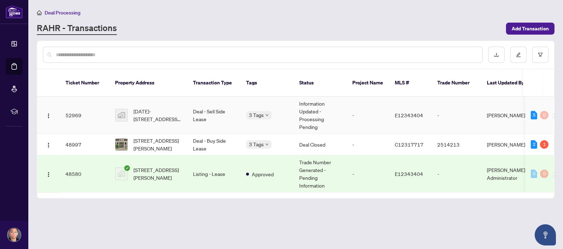 This screenshot has width=563, height=249. What do you see at coordinates (267, 83) in the screenshot?
I see `th: Tags` at bounding box center [267, 83].